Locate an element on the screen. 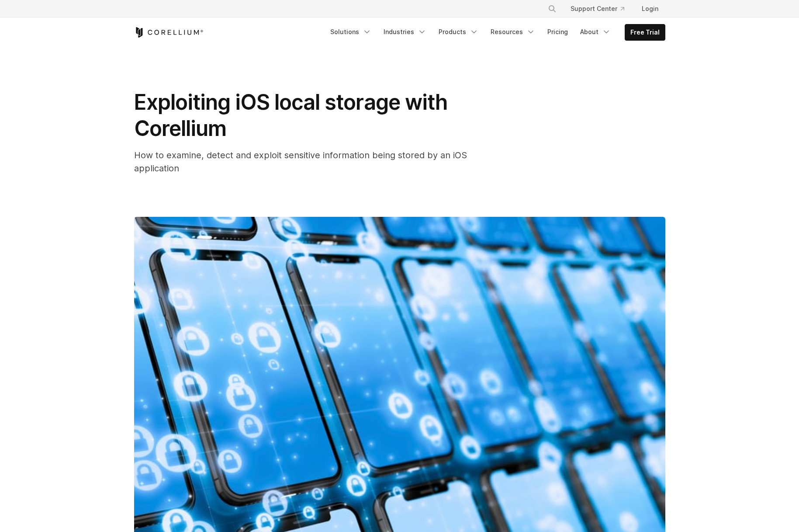  a: Corellium Home is located at coordinates (169, 32).